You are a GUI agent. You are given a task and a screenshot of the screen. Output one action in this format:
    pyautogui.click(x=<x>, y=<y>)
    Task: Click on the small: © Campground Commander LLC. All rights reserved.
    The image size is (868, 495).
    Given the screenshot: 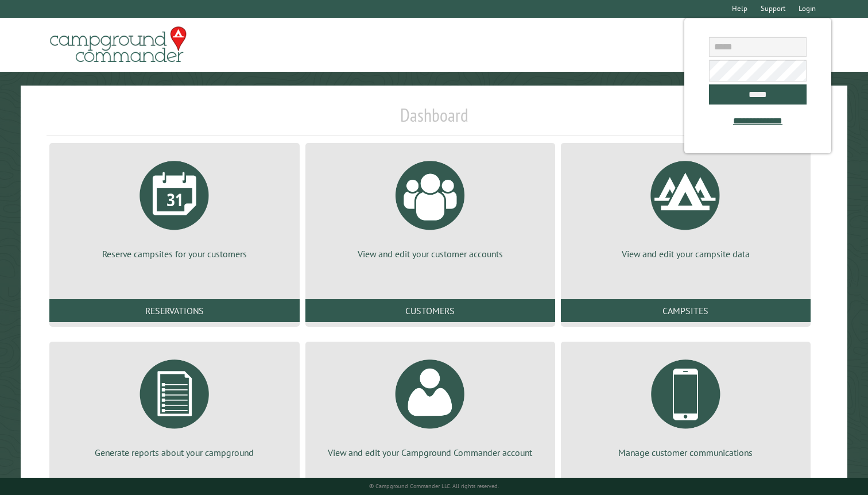 What is the action you would take?
    pyautogui.click(x=434, y=486)
    